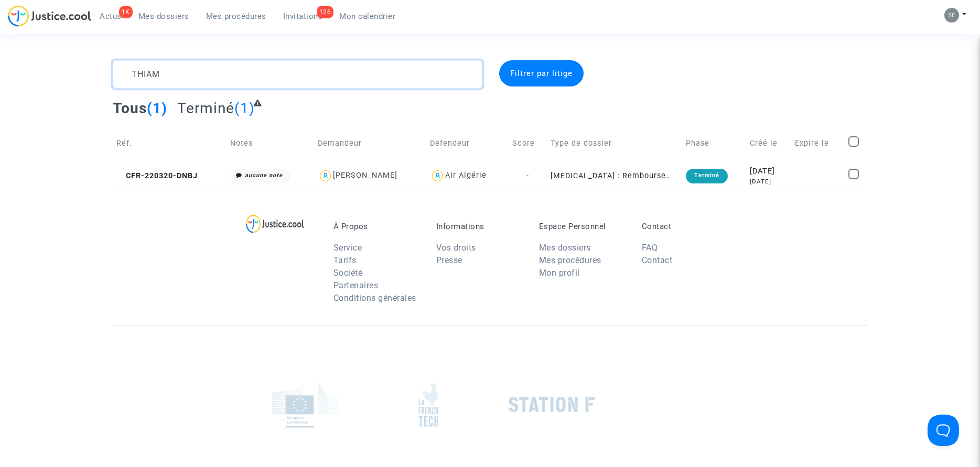 This screenshot has width=980, height=467. Describe the element at coordinates (126, 12) in the screenshot. I see `div: 1K` at that location.